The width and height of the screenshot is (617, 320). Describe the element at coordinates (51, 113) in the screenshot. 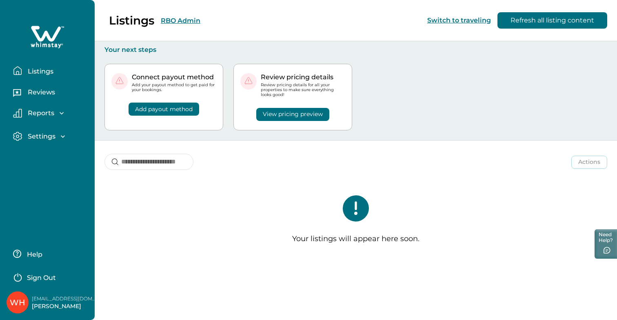

I see `button: Reports` at that location.